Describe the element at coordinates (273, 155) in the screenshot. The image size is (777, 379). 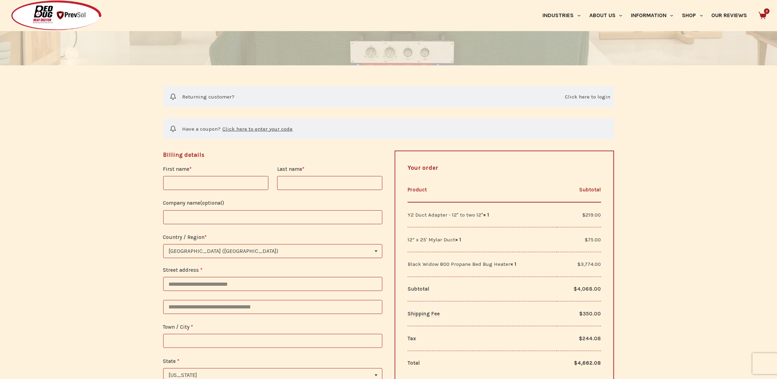
I see `h3: Billing details` at that location.